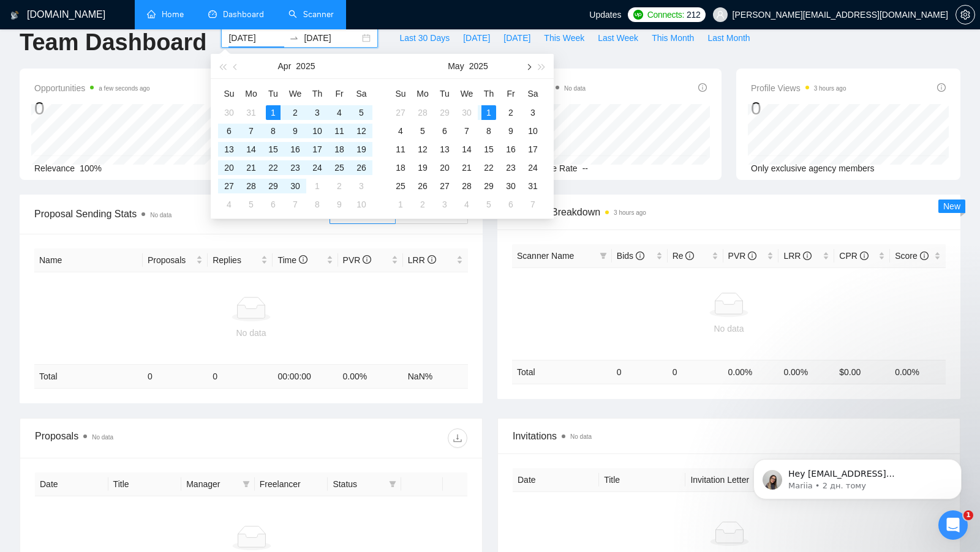  What do you see at coordinates (533, 204) in the screenshot?
I see `div: 7` at bounding box center [533, 204].